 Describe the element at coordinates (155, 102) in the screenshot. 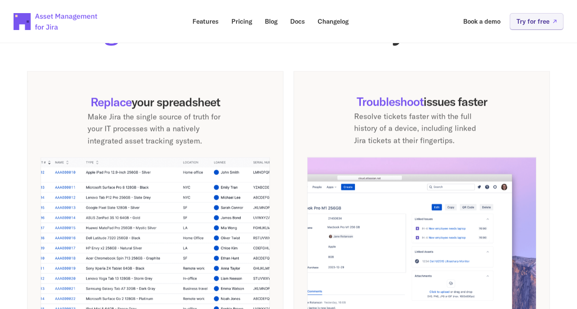

I see `h3: your spreadsheet` at that location.